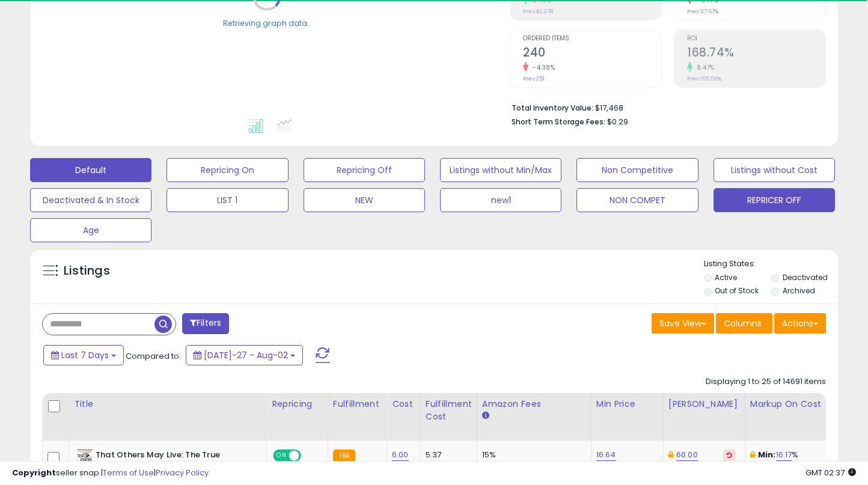 This screenshot has width=868, height=485. Describe the element at coordinates (85, 356) in the screenshot. I see `span: Last 7 Days` at that location.